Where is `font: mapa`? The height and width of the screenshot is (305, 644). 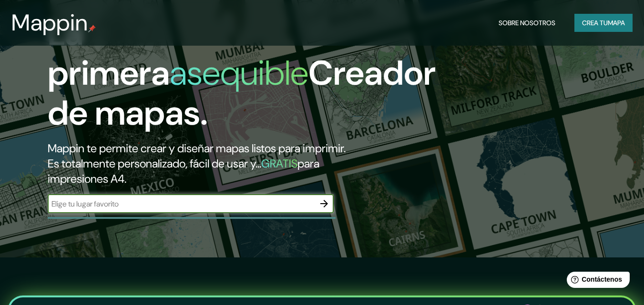
font: mapa is located at coordinates (616, 23).